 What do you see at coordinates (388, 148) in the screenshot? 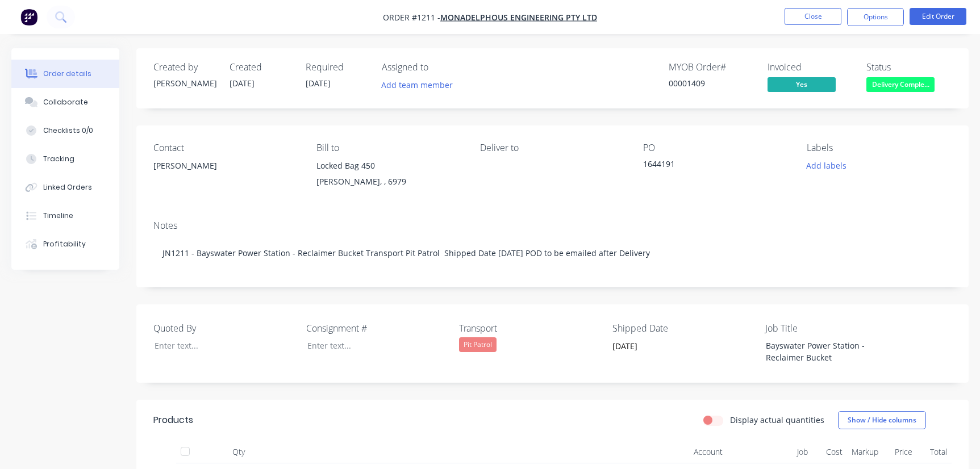
I see `div: Bill to` at bounding box center [388, 148].